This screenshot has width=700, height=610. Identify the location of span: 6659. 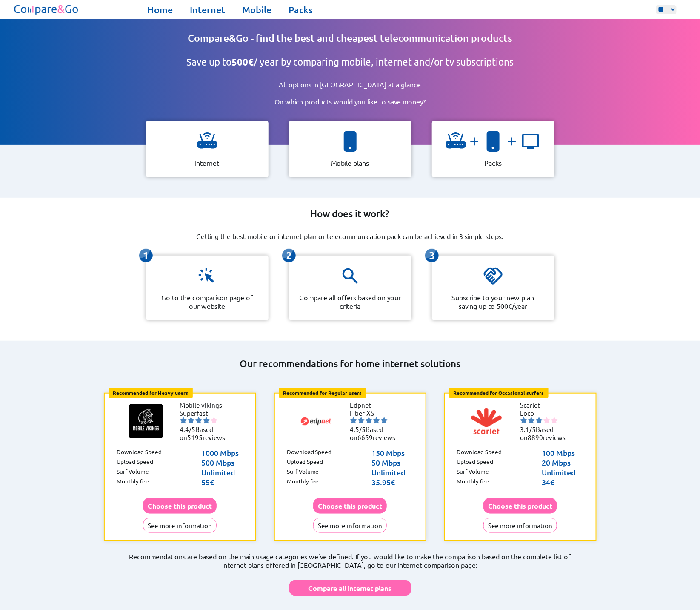
(366, 437).